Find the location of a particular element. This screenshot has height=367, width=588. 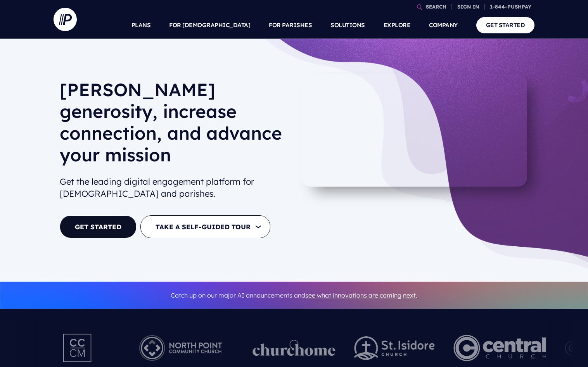

a: see what innovations are coming next. is located at coordinates (361, 295).